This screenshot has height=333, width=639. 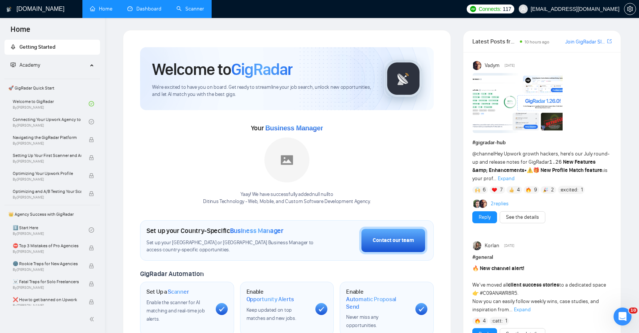 What do you see at coordinates (47, 264) in the screenshot?
I see `span: 🌚 Rookie Traps for New Agencies` at bounding box center [47, 264].